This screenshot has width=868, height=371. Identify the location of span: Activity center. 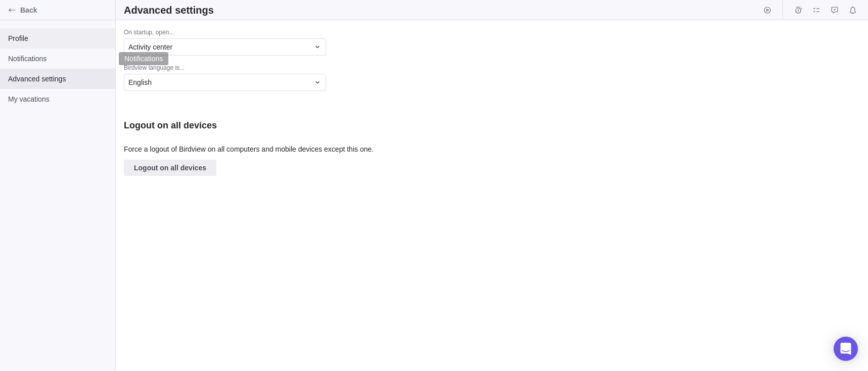
(150, 47).